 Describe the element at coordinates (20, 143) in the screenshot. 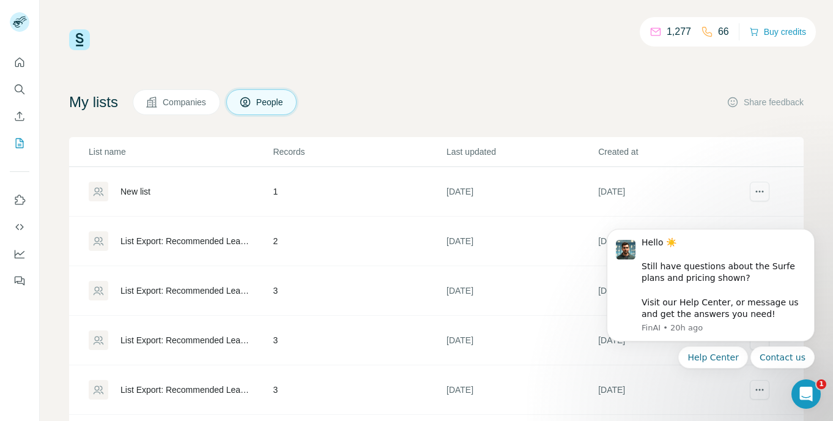

I see `button: My lists` at that location.